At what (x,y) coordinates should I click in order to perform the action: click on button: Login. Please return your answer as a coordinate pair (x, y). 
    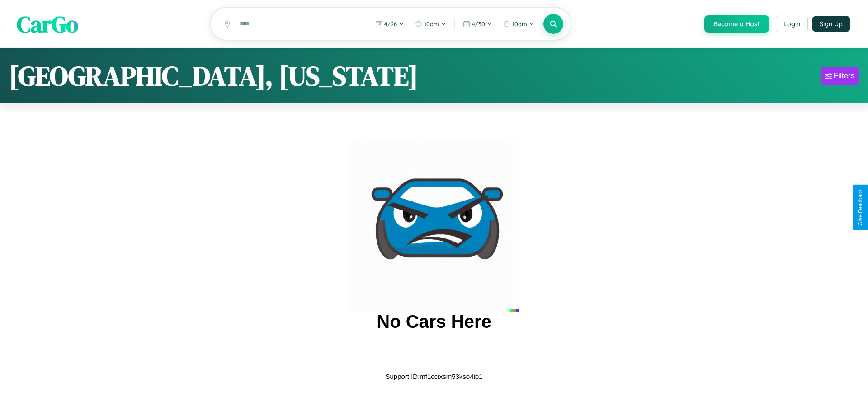
    Looking at the image, I should click on (792, 24).